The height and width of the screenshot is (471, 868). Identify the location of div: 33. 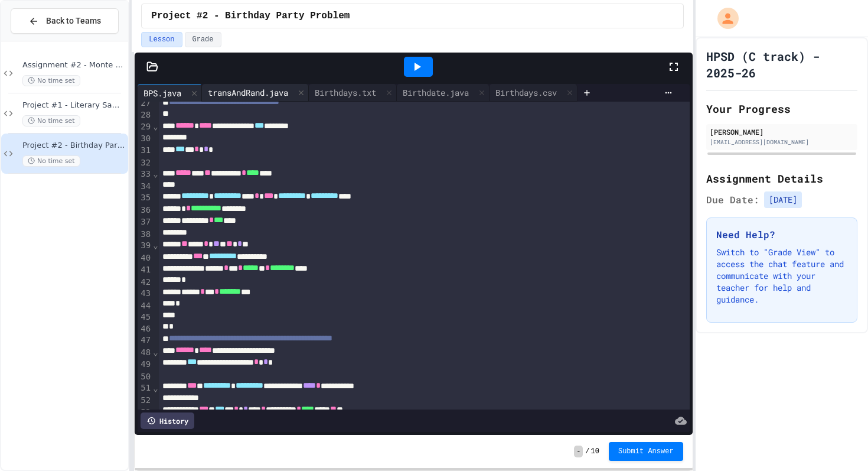
(145, 175).